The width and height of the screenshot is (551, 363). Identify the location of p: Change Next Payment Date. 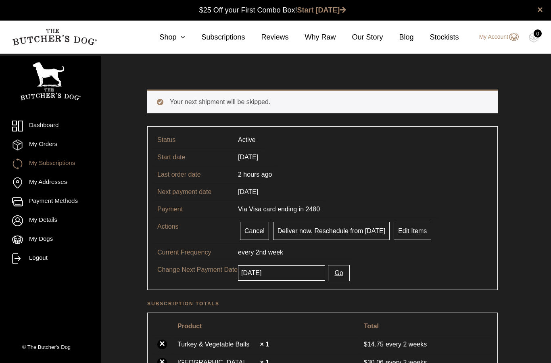
(198, 270).